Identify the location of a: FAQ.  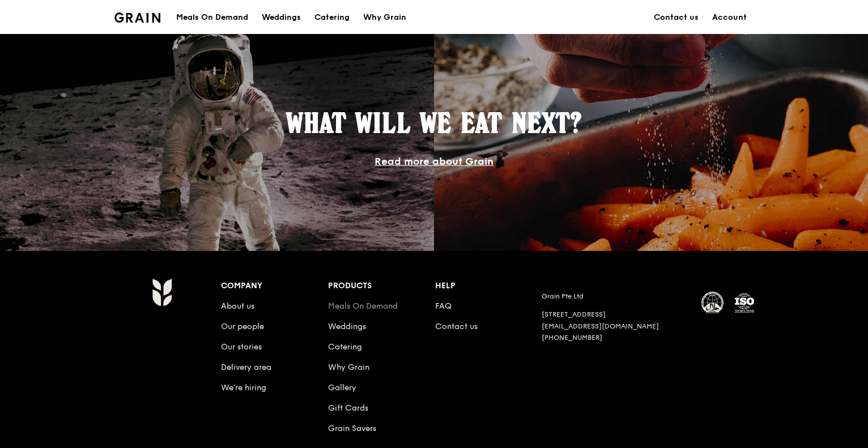
(443, 306).